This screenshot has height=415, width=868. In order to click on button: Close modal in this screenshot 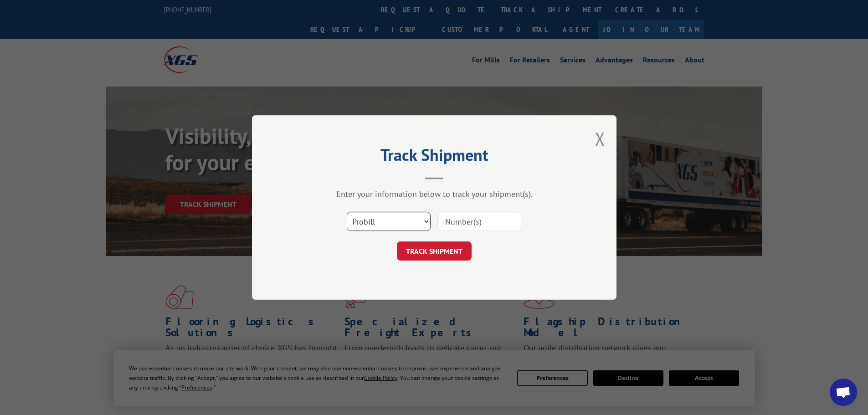, I will do `click(600, 139)`.